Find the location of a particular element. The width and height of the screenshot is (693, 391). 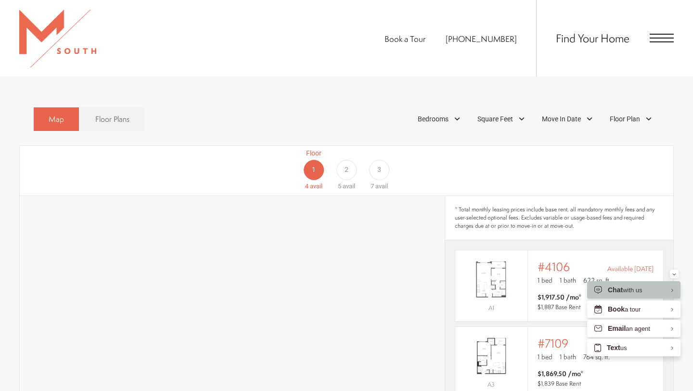

a: View #4106 is located at coordinates (559, 285).